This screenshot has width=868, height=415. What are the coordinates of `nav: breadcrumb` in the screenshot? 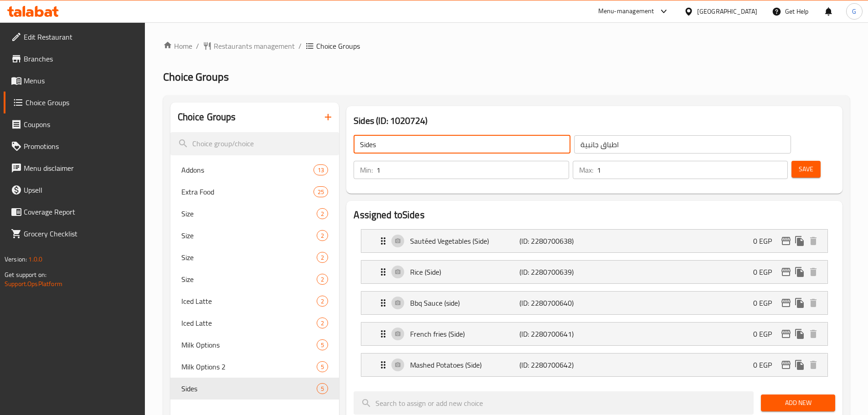 It's located at (506, 46).